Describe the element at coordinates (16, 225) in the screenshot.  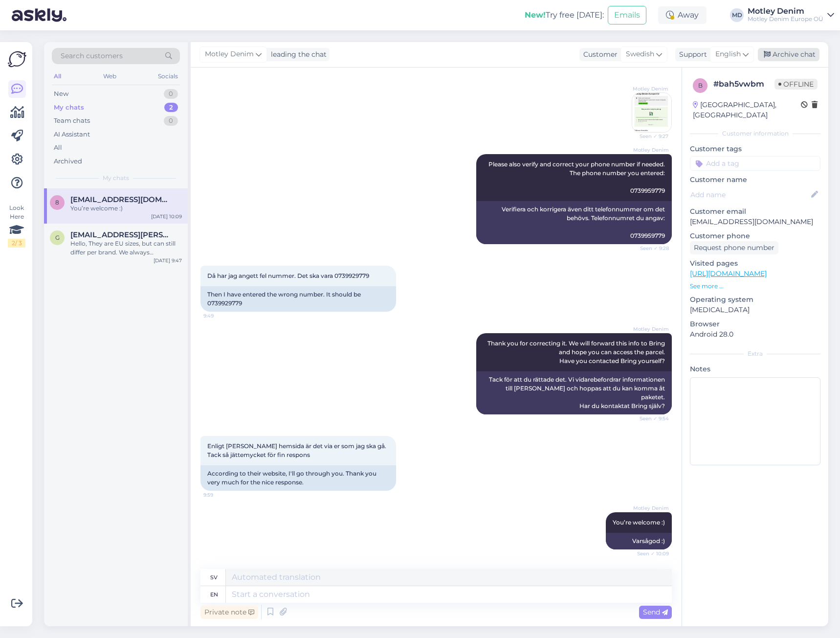
I see `div: Look Here` at that location.